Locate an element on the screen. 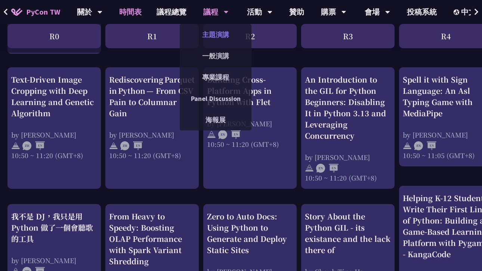 The height and width of the screenshot is (271, 482). a: 專業課程 is located at coordinates (215, 77).